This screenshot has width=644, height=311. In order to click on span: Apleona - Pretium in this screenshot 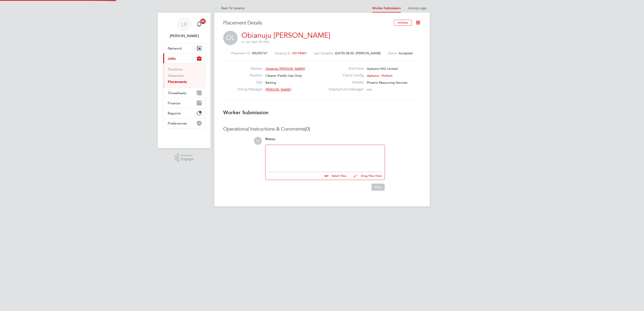, I will do `click(380, 76)`.